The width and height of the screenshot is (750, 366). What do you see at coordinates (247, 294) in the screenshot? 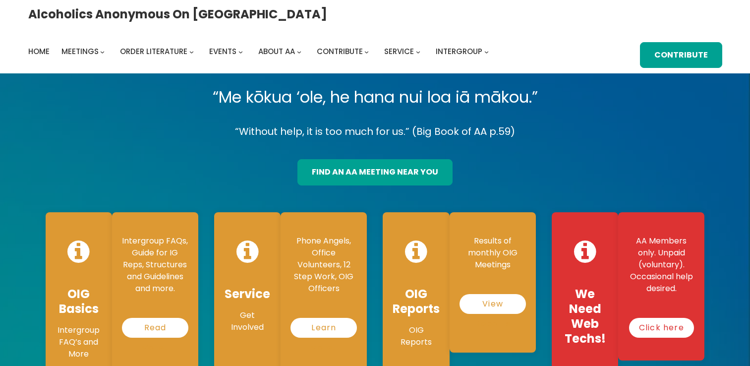
I see `h4: Service` at bounding box center [247, 294].